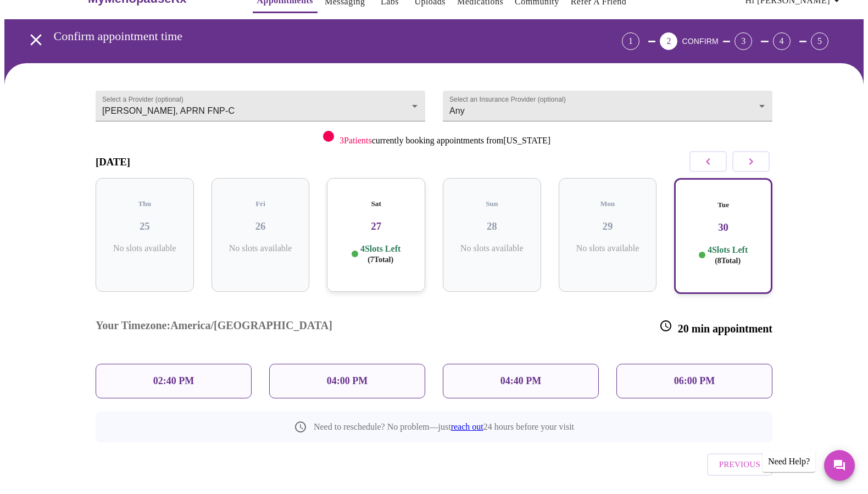 Image resolution: width=868 pixels, height=494 pixels. What do you see at coordinates (819, 41) in the screenshot?
I see `div: 5` at bounding box center [819, 41].